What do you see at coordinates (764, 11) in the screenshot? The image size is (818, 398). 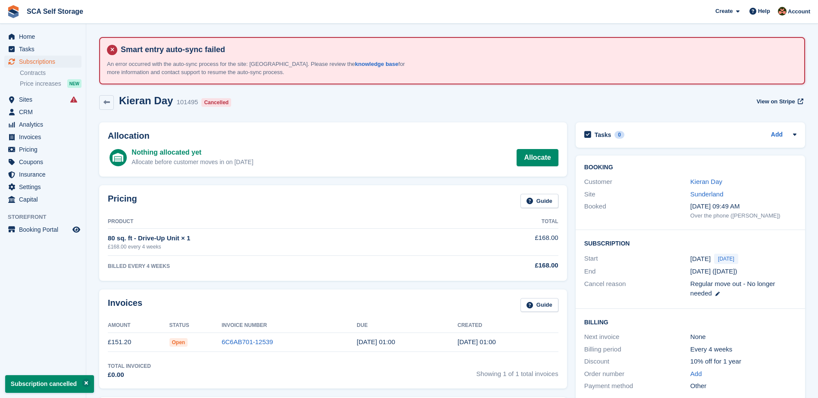 I see `span: Help` at bounding box center [764, 11].